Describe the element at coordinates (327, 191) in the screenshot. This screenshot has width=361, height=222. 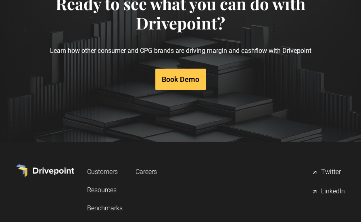
I see `a: LinkedIn` at that location.